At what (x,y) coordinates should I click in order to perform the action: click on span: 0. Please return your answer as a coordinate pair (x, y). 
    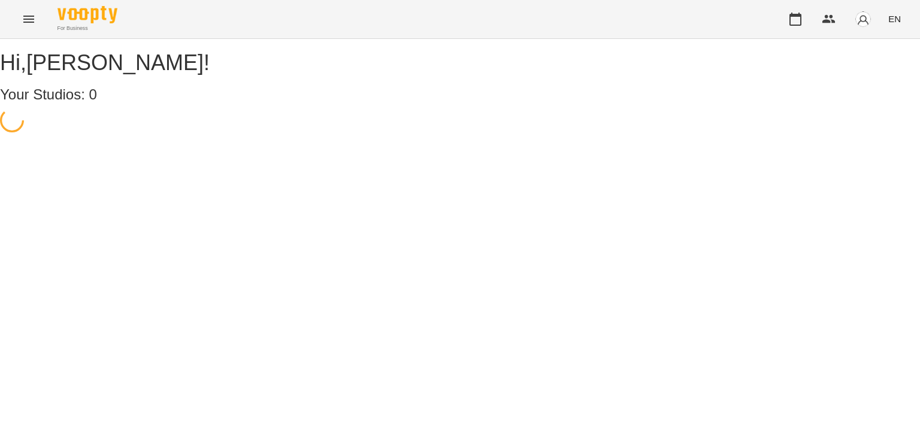
    Looking at the image, I should click on (93, 94).